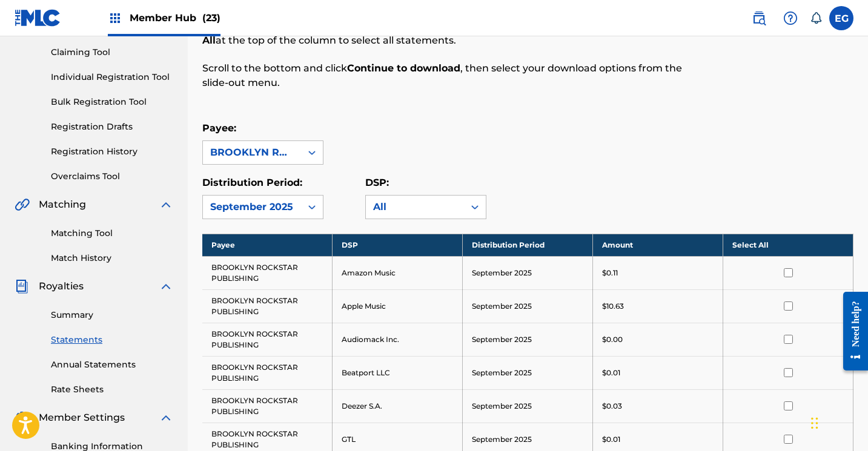 The image size is (868, 451). What do you see at coordinates (112, 126) in the screenshot?
I see `a: Registration Drafts` at bounding box center [112, 126].